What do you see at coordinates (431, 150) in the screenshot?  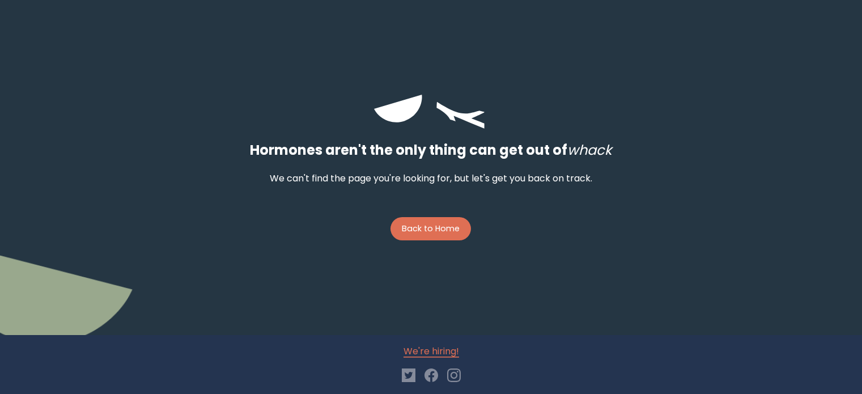 I see `h1: Hormones aren't the only thing can get out of` at bounding box center [431, 150].